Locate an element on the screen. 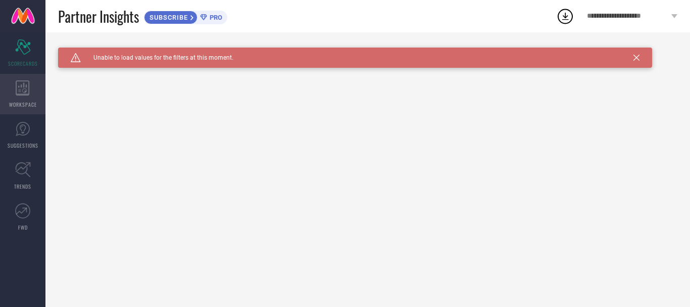 Image resolution: width=690 pixels, height=307 pixels. span: SCORECARDS is located at coordinates (23, 63).